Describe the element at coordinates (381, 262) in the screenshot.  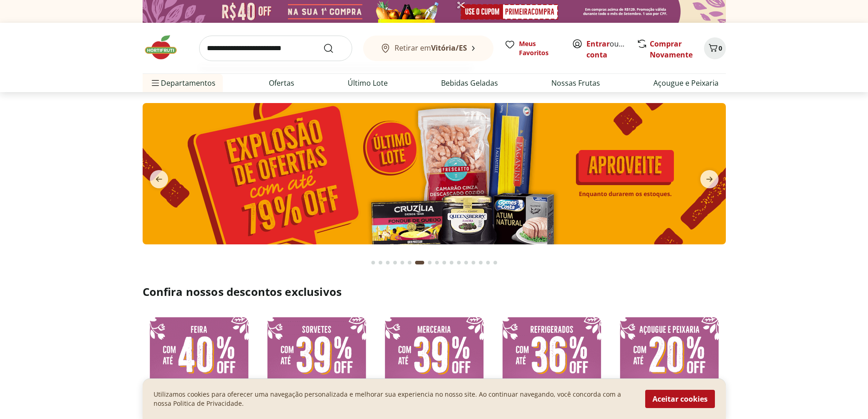
I see `button: Go to page 2 from fs-carousel` at that location.